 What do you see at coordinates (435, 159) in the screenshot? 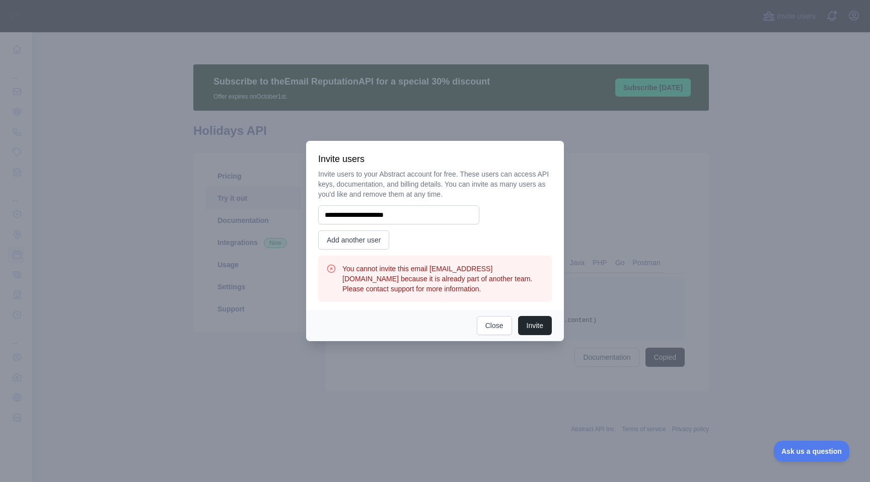
I see `h3: Invite users` at bounding box center [435, 159].